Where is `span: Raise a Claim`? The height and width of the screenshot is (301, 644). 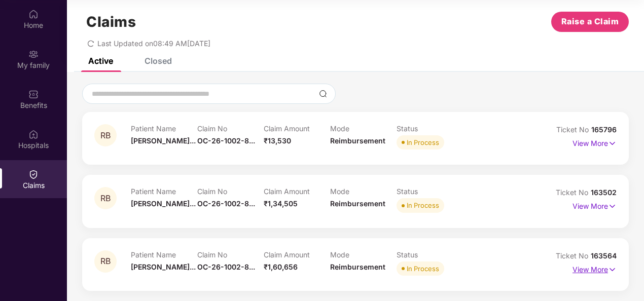
span: Raise a Claim is located at coordinates (590, 22).